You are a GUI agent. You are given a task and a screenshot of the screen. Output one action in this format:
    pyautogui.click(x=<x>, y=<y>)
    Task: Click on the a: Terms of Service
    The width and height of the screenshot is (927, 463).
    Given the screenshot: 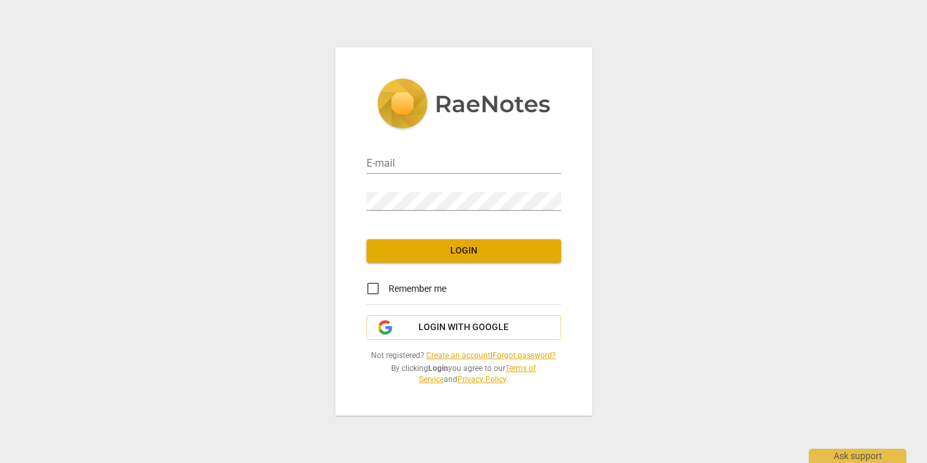 What is the action you would take?
    pyautogui.click(x=478, y=374)
    